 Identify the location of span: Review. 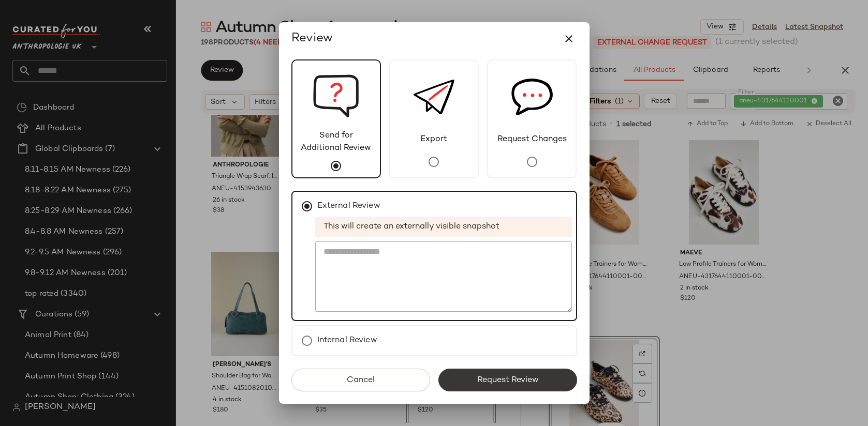
(312, 39).